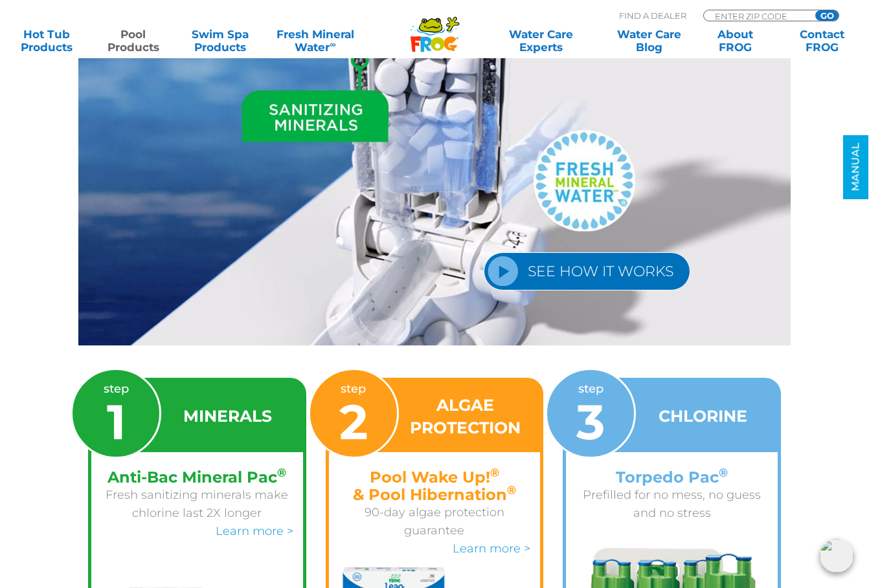  I want to click on h3: CHLORINE, so click(703, 416).